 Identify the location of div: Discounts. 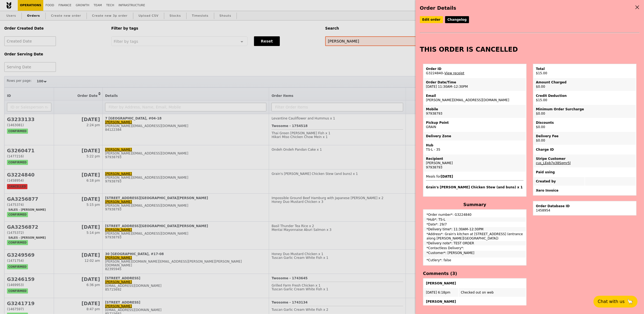
(584, 123).